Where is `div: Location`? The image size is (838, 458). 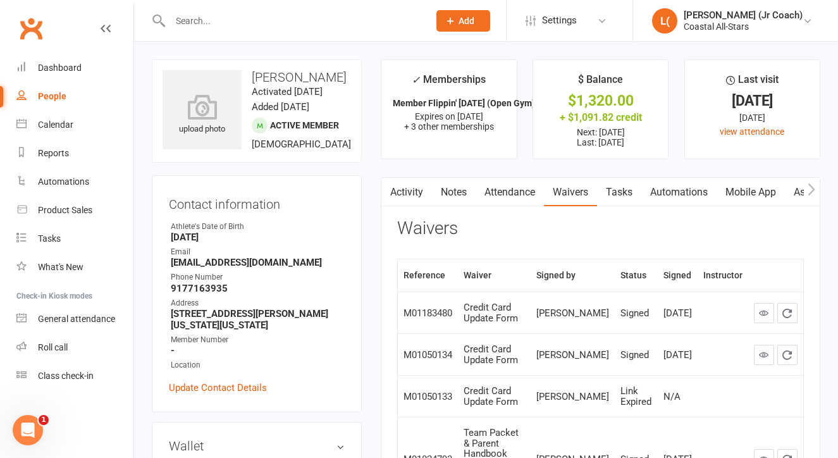
div: Location is located at coordinates (258, 365).